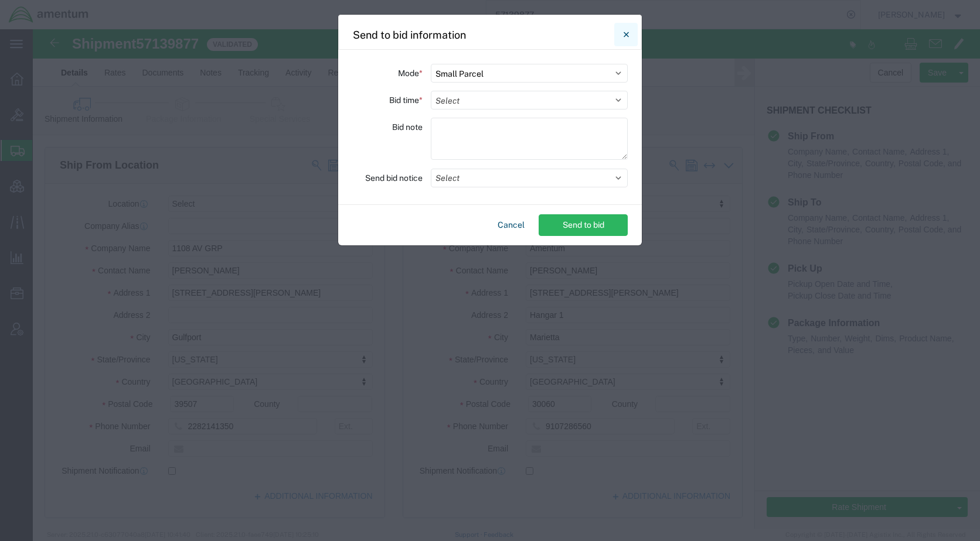  I want to click on button: Select, so click(529, 178).